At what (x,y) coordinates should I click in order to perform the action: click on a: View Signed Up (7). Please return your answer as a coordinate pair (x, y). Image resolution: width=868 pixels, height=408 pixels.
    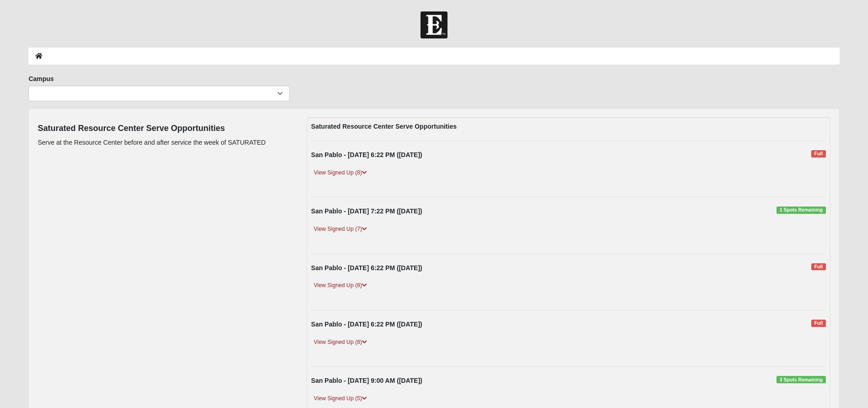
    Looking at the image, I should click on (340, 229).